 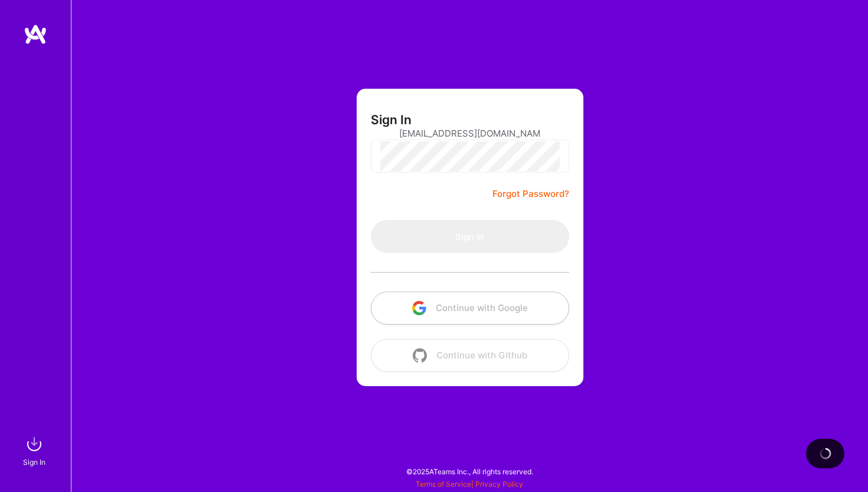 What do you see at coordinates (470, 355) in the screenshot?
I see `button: Continue with Github` at bounding box center [470, 355].